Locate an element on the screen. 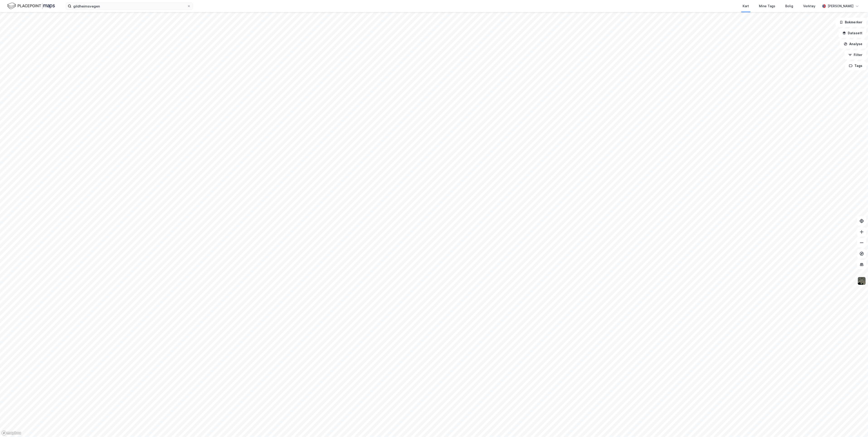  input: Søk på adresse, matrikkel, gårdeiere, leietakere eller personer is located at coordinates (129, 6).